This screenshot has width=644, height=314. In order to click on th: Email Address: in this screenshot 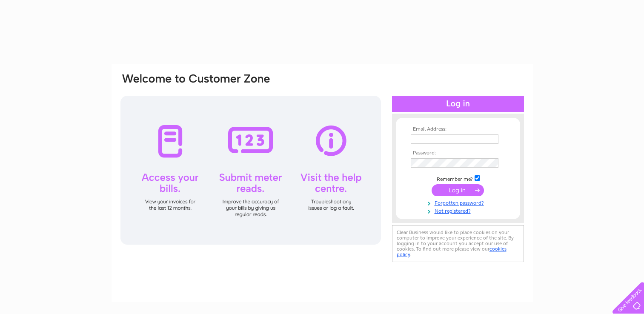, I will do `click(458, 129)`.